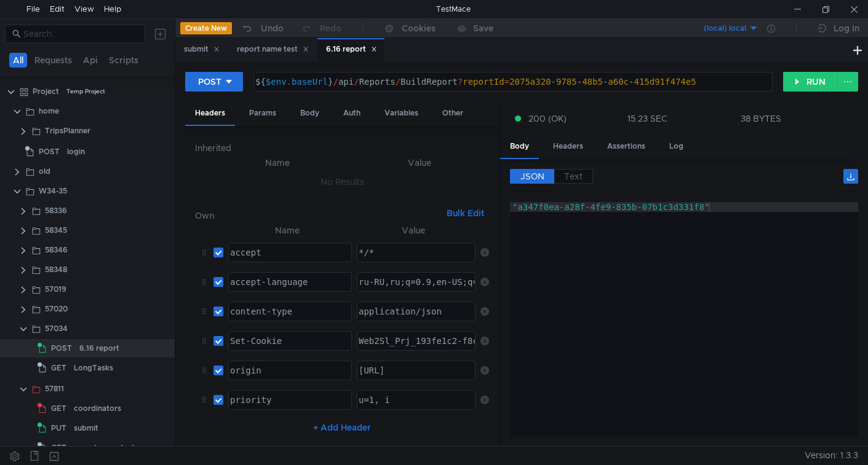 The image size is (868, 465). What do you see at coordinates (318, 216) in the screenshot?
I see `h6: Own` at bounding box center [318, 216].